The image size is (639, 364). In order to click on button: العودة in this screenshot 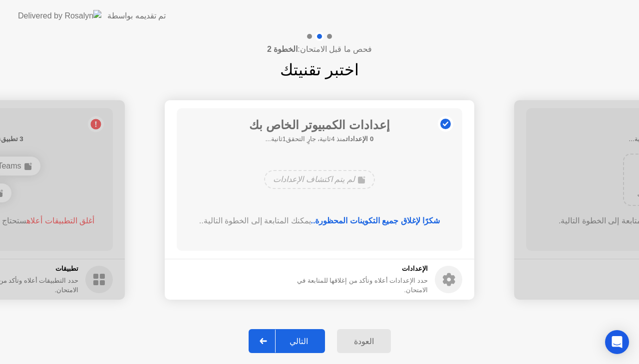, I will do `click(364, 341)`.